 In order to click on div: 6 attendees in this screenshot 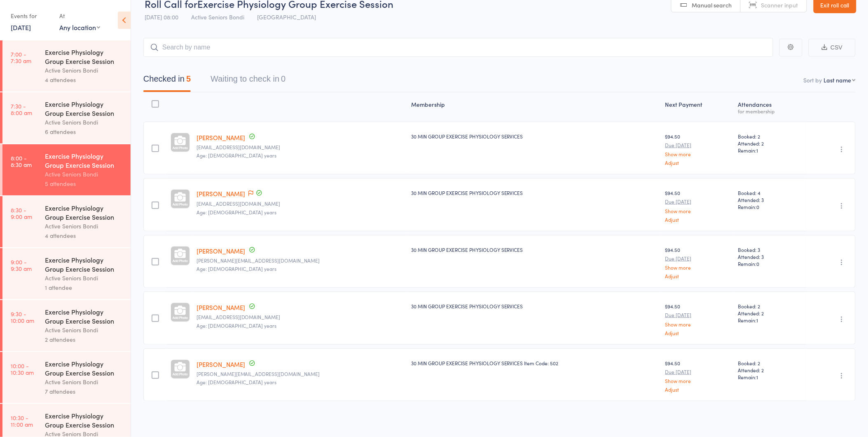, I will do `click(84, 132)`.